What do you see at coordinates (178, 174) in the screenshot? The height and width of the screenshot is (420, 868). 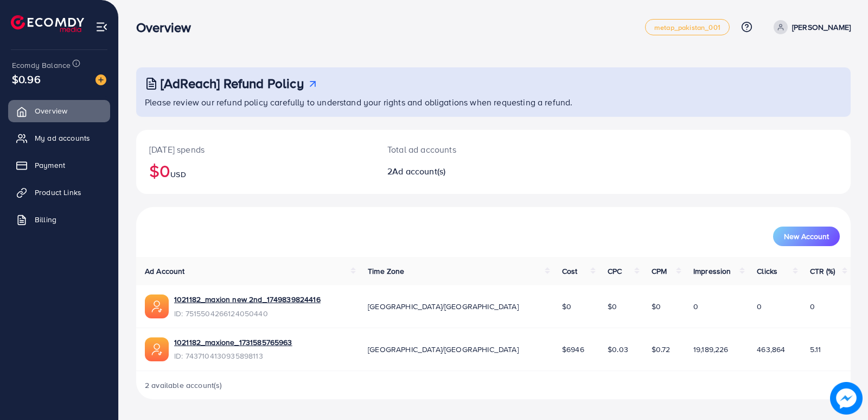 I see `span: USD` at bounding box center [178, 174].